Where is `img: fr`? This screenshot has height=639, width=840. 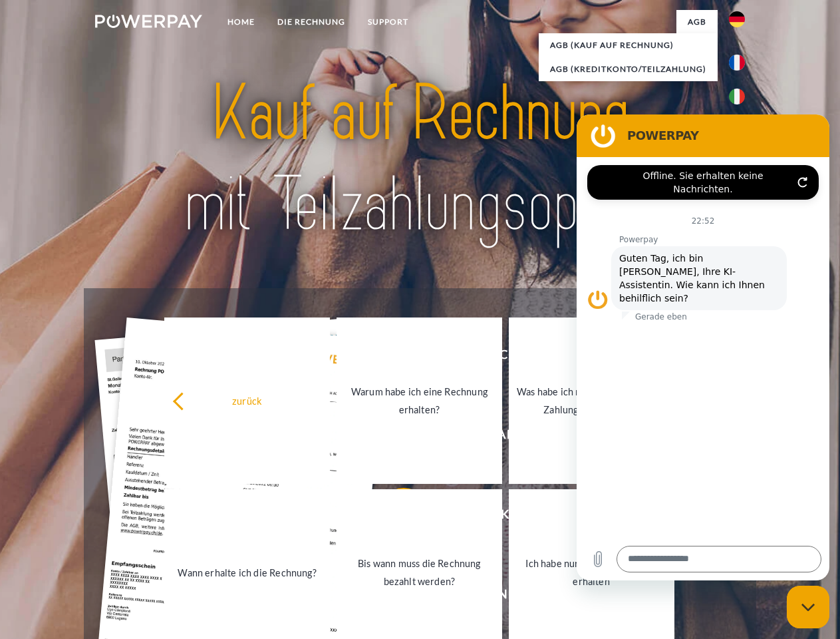
img: fr is located at coordinates (737, 63).